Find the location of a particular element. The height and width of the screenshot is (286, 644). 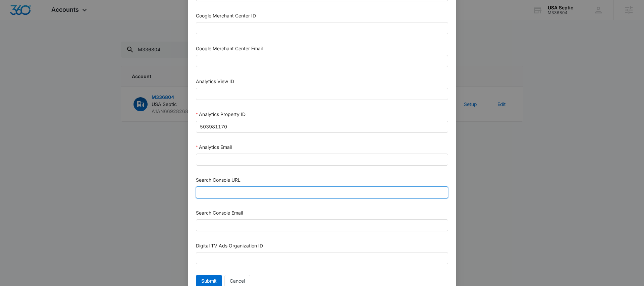

span: Submit is located at coordinates (209, 281).